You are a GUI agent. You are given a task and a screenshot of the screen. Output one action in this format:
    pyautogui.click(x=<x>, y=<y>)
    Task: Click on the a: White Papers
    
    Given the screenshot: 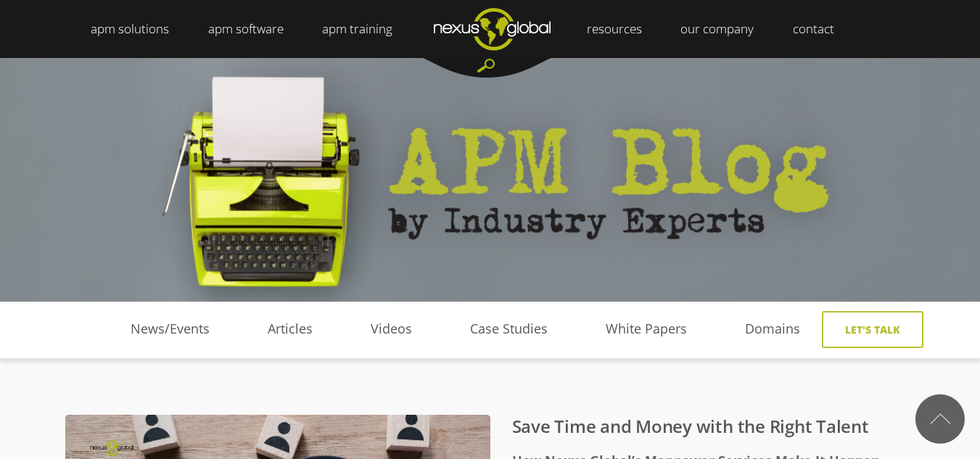 What is the action you would take?
    pyautogui.click(x=647, y=329)
    